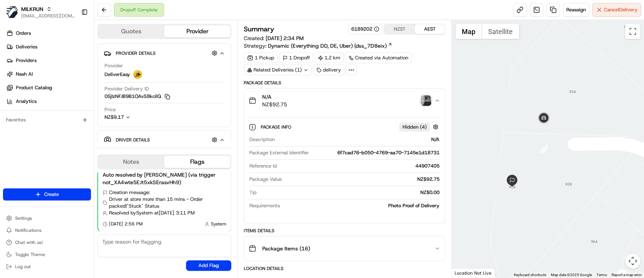 The image size is (644, 278). What do you see at coordinates (51, 194) in the screenshot?
I see `span: Create` at bounding box center [51, 194].